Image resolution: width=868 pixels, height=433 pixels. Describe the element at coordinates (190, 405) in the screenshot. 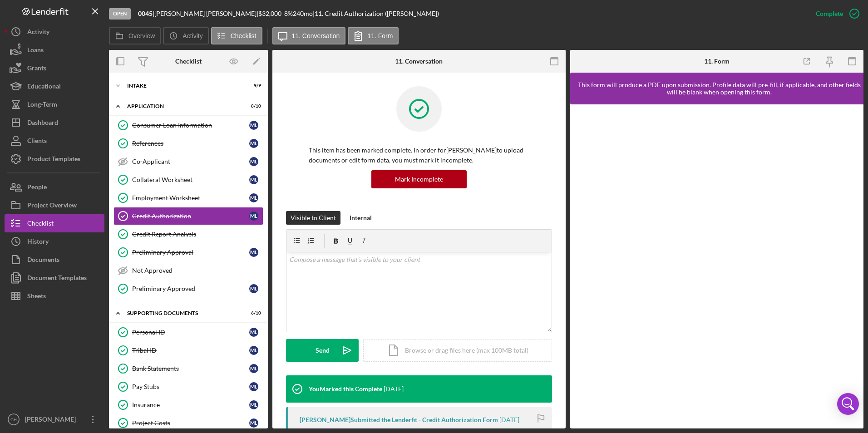

I see `div: Insurance` at that location.